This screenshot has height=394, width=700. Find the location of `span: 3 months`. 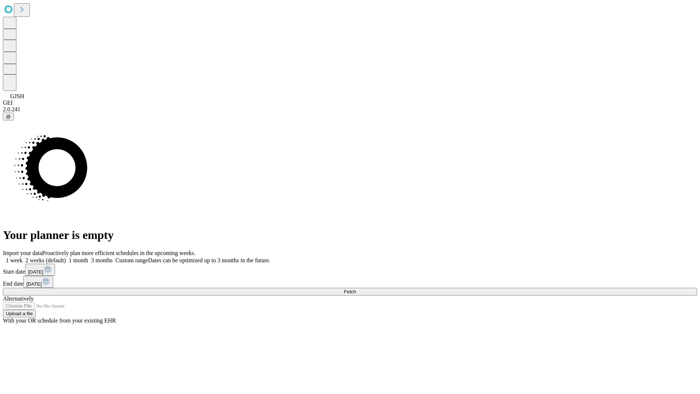

span: 3 months is located at coordinates (102, 260).